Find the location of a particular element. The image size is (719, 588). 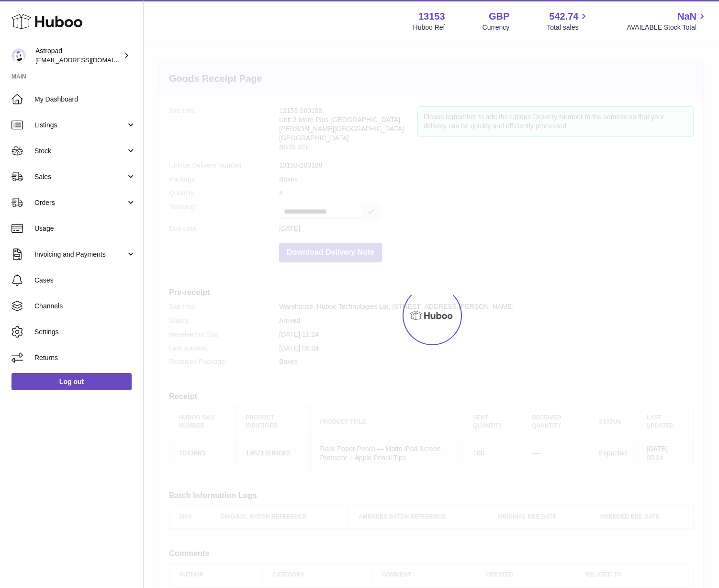

span: NaN is located at coordinates (687, 16).